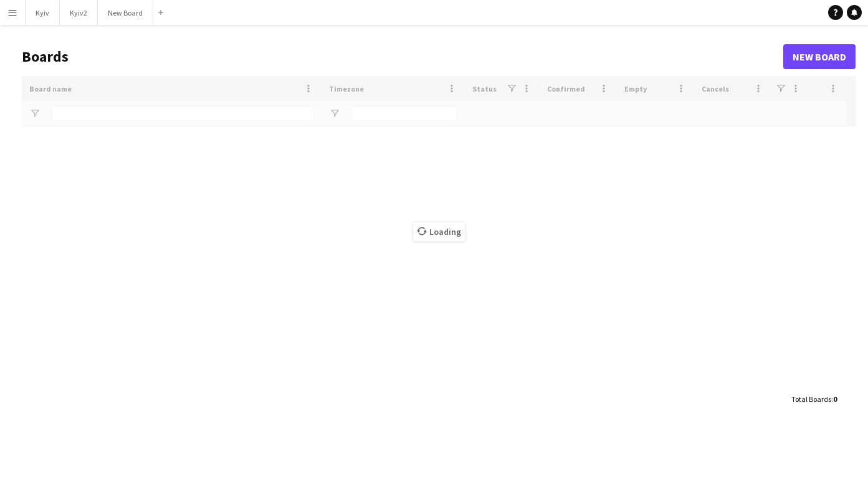 This screenshot has width=868, height=499. I want to click on span: Loading, so click(439, 232).